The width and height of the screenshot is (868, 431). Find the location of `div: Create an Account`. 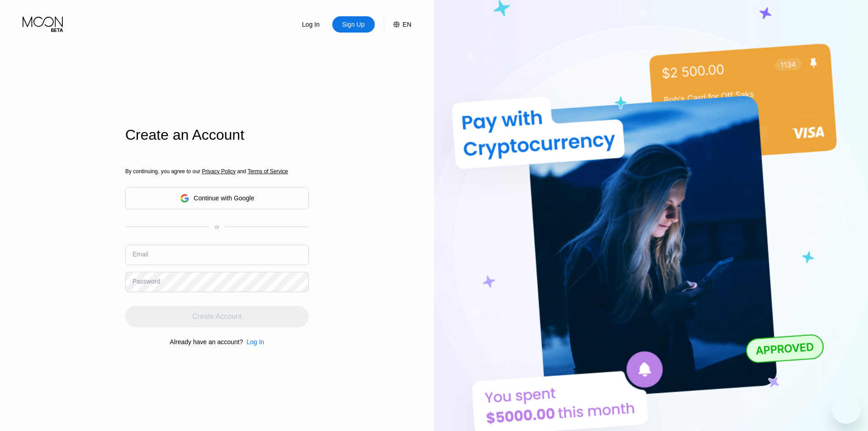

div: Create an Account is located at coordinates (217, 135).